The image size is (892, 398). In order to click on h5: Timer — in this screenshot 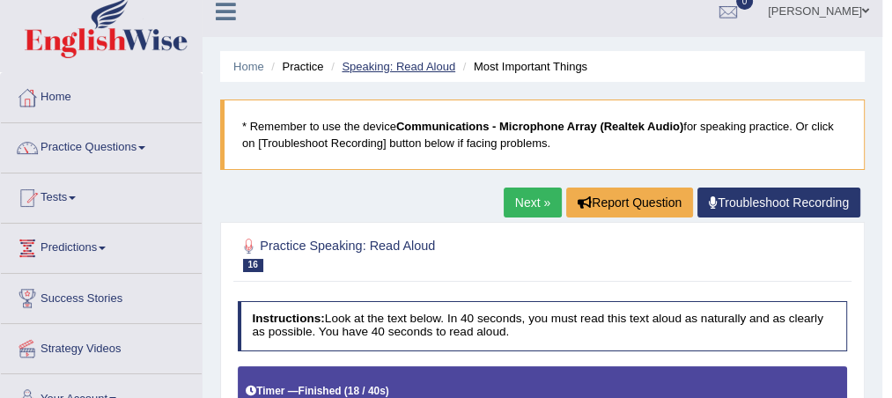, I will do `click(317, 391)`.